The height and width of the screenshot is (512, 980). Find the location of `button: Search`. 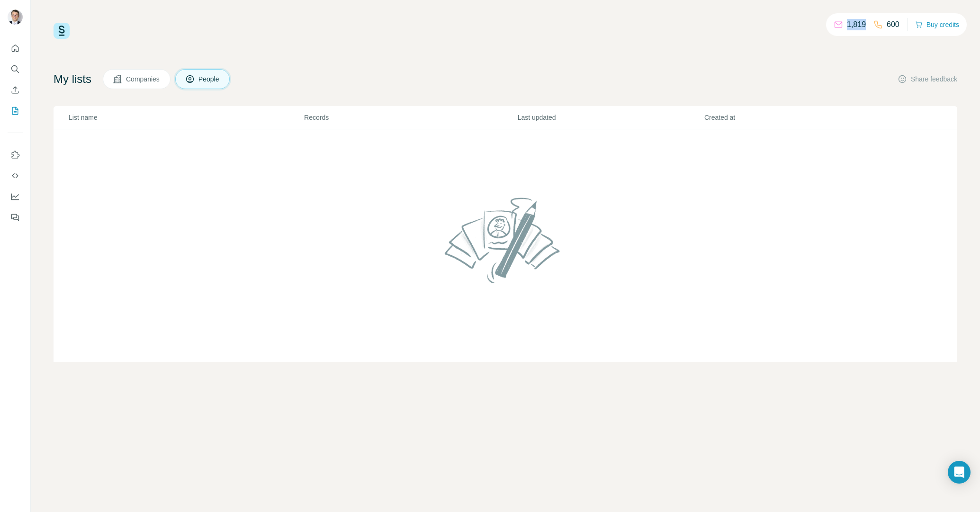

button: Search is located at coordinates (15, 69).